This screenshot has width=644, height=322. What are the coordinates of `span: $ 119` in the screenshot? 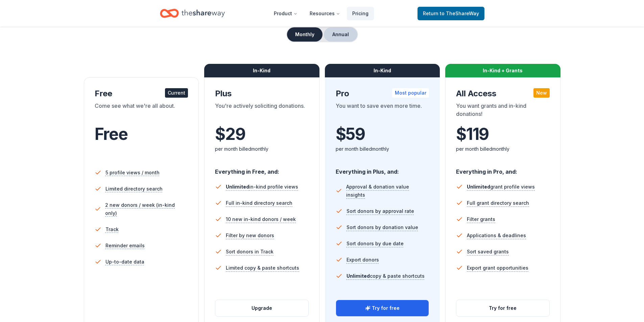 It's located at (473, 134).